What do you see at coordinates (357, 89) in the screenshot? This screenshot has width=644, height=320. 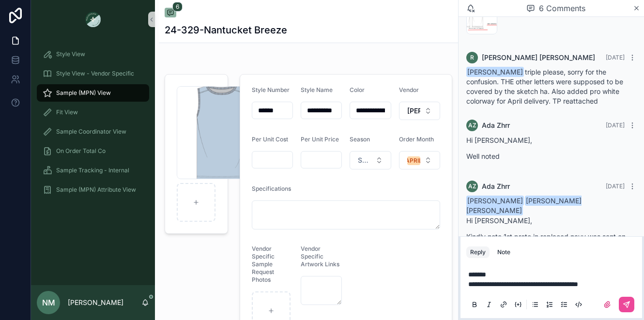 I see `span: Color` at bounding box center [357, 89].